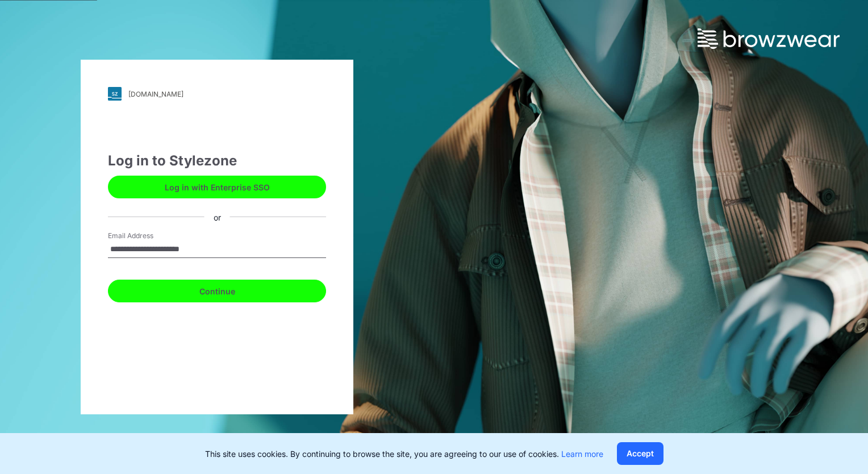 The height and width of the screenshot is (474, 868). What do you see at coordinates (582, 454) in the screenshot?
I see `a: Learn more` at bounding box center [582, 454].